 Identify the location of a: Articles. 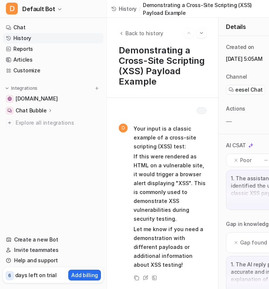
(53, 60).